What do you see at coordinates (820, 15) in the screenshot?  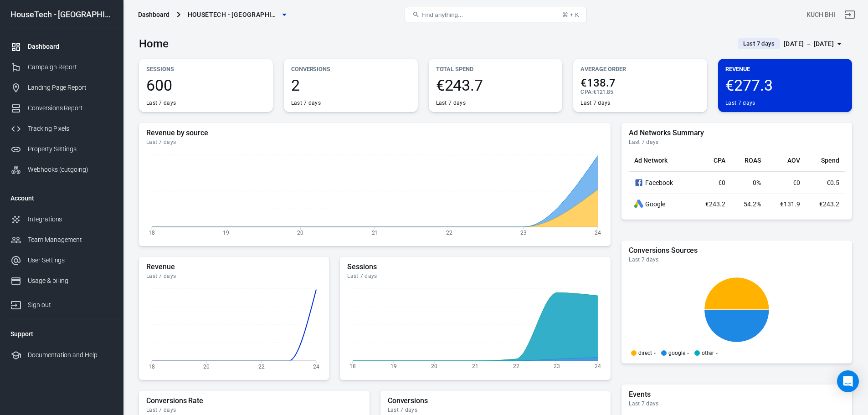 I see `div: Account id: fwZaDOHT` at bounding box center [820, 15].